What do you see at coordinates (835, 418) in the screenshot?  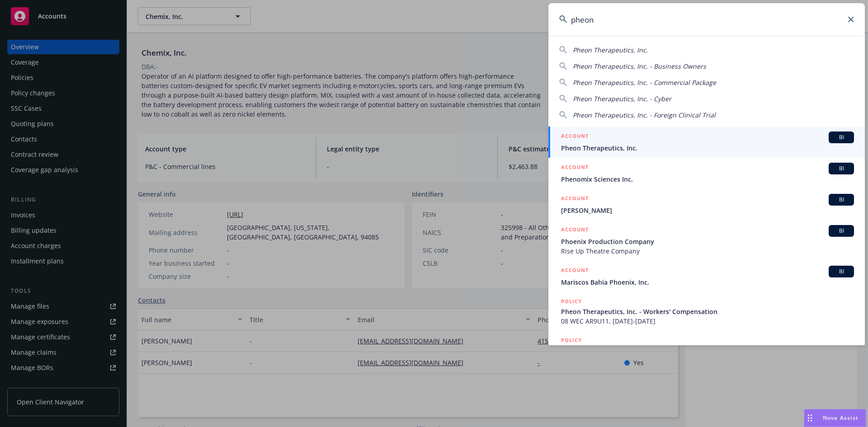 I see `button: Nova Assist` at bounding box center [835, 418].